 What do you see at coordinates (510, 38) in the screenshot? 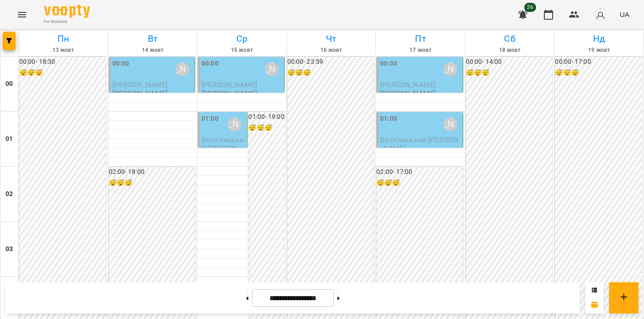
I see `h6: Сб` at bounding box center [510, 38].